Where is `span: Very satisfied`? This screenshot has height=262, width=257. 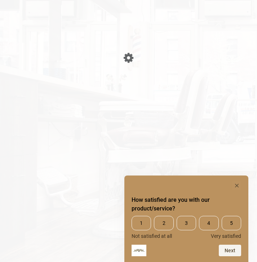
span: Very satisfied is located at coordinates (226, 236).